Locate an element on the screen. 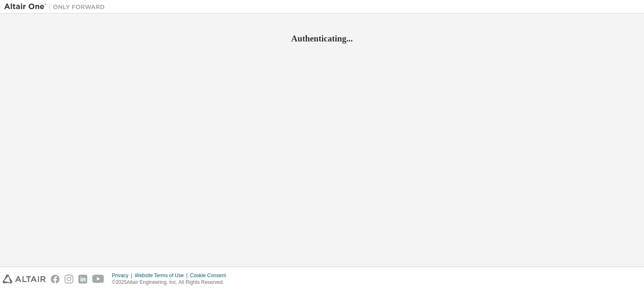 The width and height of the screenshot is (644, 291). img: linkedin.svg is located at coordinates (83, 279).